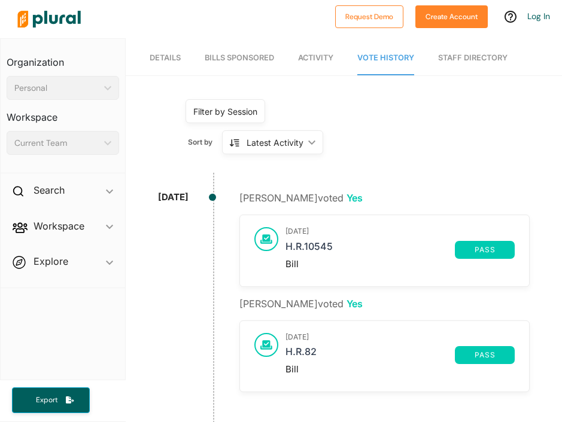 The image size is (562, 422). Describe the element at coordinates (451, 16) in the screenshot. I see `a: Create Account` at that location.